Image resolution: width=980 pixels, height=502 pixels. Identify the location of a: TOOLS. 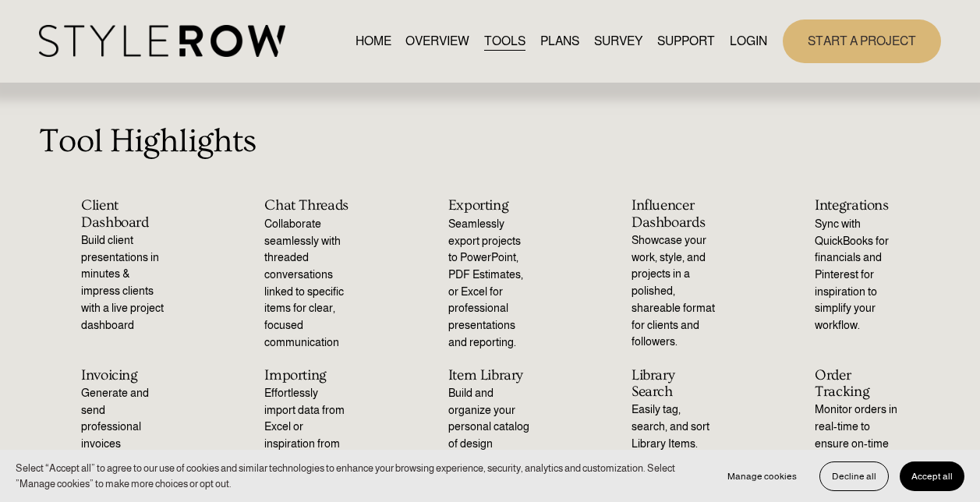
(504, 40).